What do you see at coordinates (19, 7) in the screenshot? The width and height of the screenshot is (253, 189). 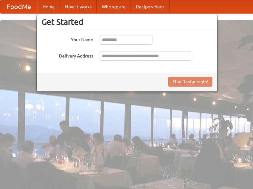 I see `a: FoodMe` at bounding box center [19, 7].